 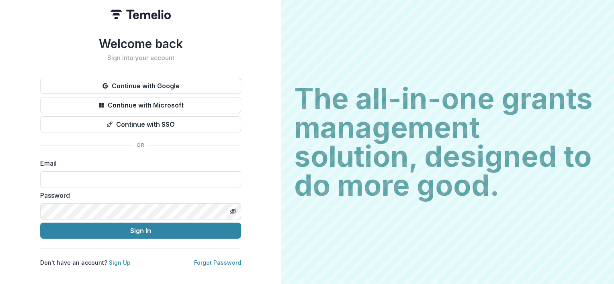 What do you see at coordinates (141, 44) in the screenshot?
I see `h1: Welcome back` at bounding box center [141, 44].